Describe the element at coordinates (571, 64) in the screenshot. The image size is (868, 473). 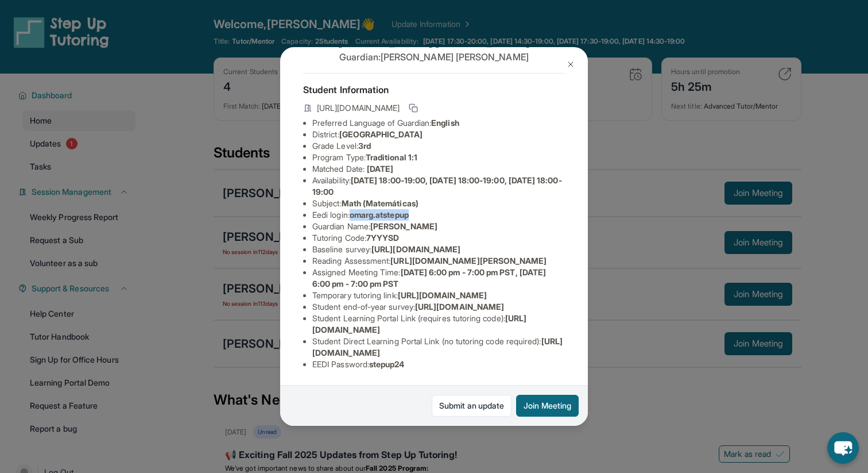
I see `img: Close Icon` at that location.